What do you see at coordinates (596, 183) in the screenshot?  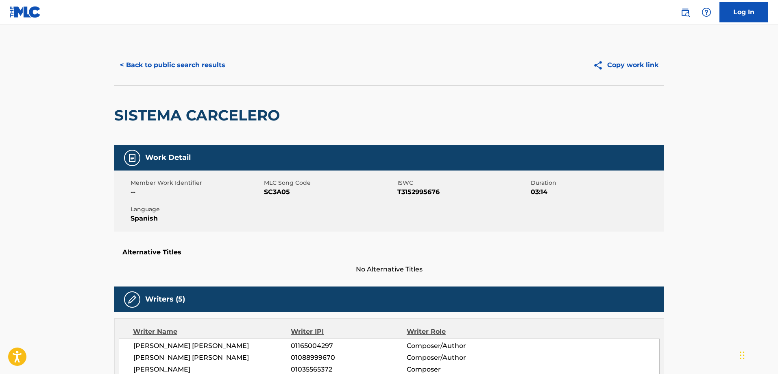 I see `span: Duration` at bounding box center [596, 183].